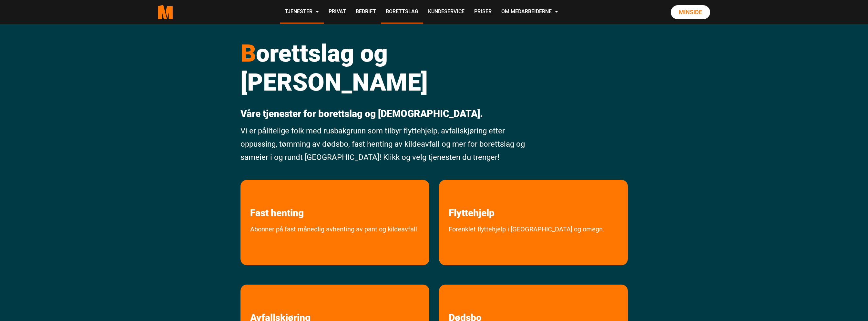 The height and width of the screenshot is (321, 868). I want to click on a: Tjenester, so click(302, 12).